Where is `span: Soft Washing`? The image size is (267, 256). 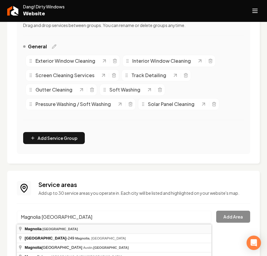 span: Soft Washing is located at coordinates (125, 90).